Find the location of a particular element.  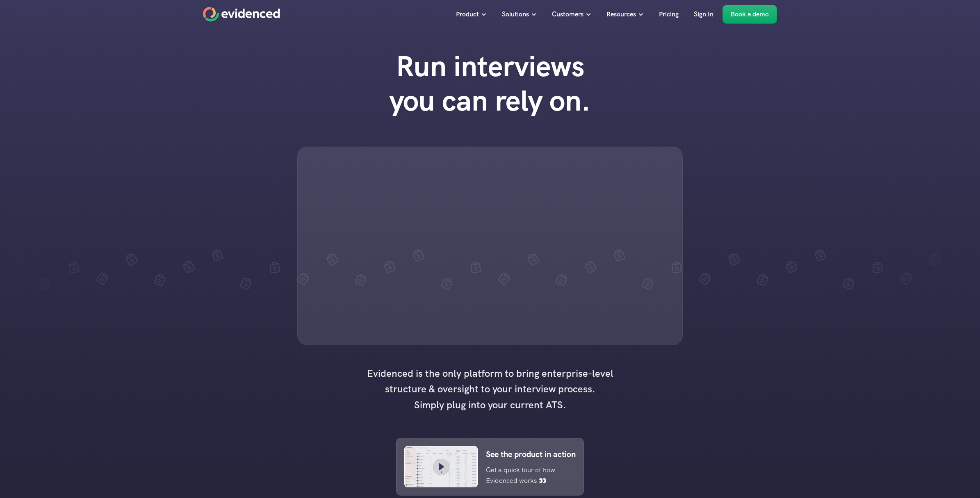

a: See the product in actionGet a quick tour of how Evidenced works 👀 is located at coordinates (490, 467).